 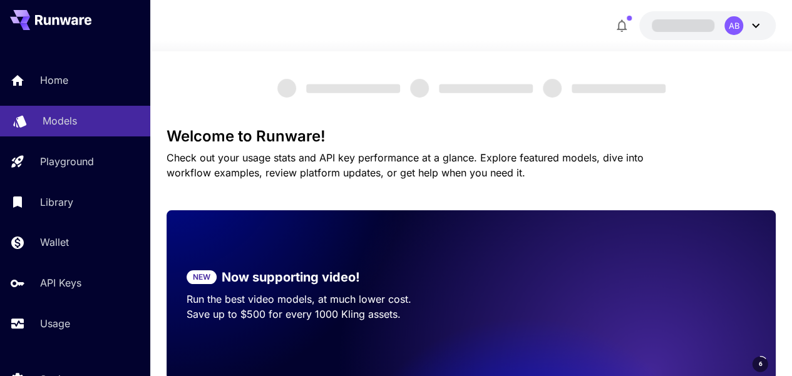 I want to click on p: API Keys, so click(x=61, y=283).